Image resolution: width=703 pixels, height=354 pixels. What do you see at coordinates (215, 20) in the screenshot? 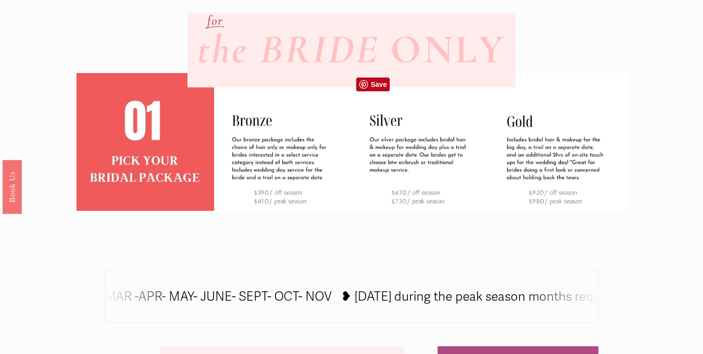
I see `em: for` at bounding box center [215, 20].